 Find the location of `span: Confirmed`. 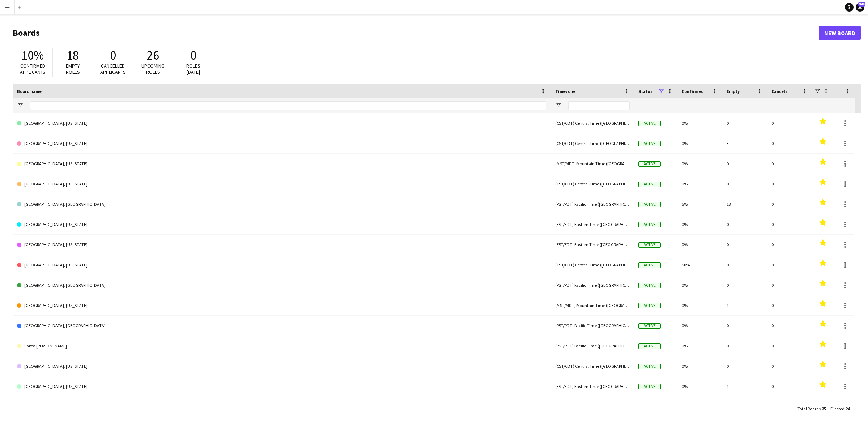

span: Confirmed is located at coordinates (692, 91).